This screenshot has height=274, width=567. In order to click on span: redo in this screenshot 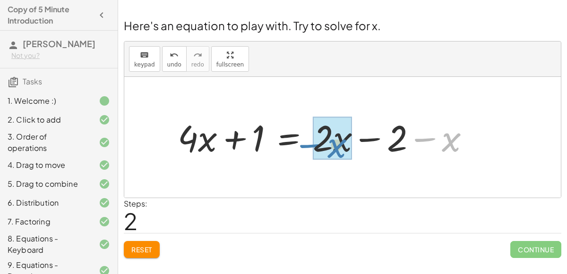, I will do `click(197, 65)`.